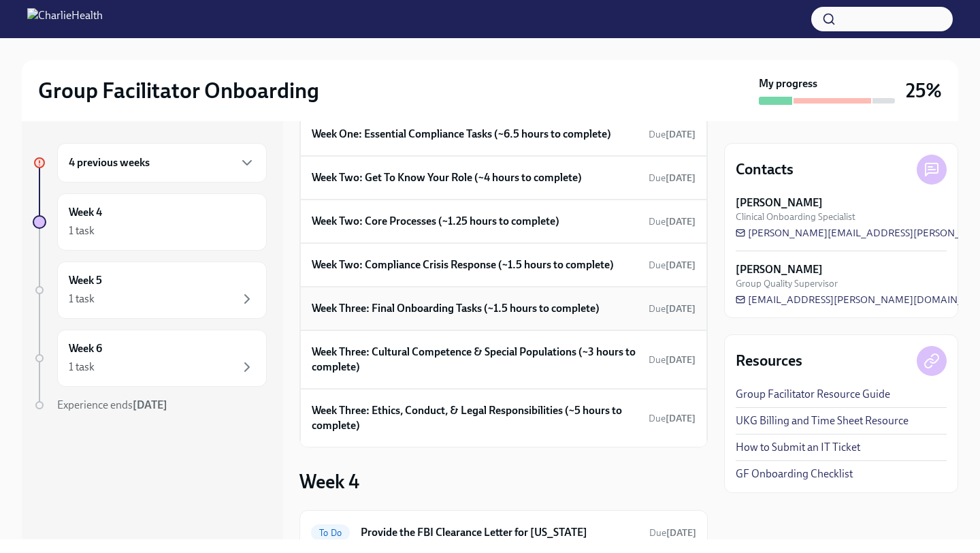  What do you see at coordinates (764, 169) in the screenshot?
I see `h4: Contacts` at bounding box center [764, 169].